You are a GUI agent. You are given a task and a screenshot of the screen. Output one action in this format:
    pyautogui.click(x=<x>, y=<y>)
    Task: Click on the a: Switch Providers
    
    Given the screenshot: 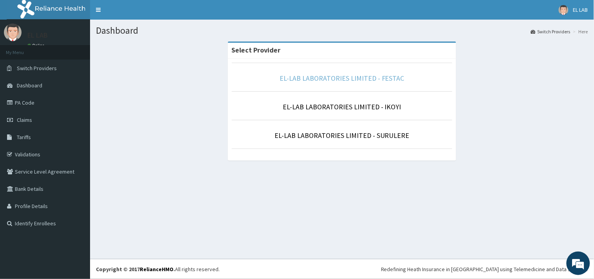 What is the action you would take?
    pyautogui.click(x=550, y=31)
    